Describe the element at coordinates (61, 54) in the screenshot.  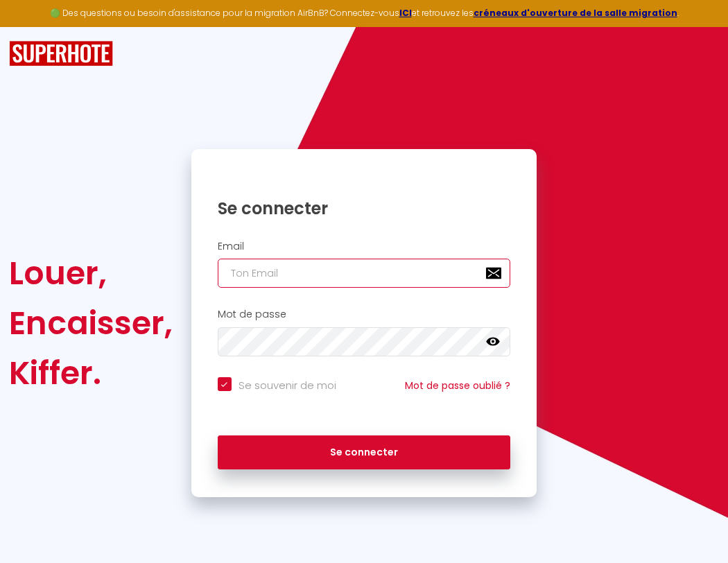
I see `img: SuperHote logo` at that location.